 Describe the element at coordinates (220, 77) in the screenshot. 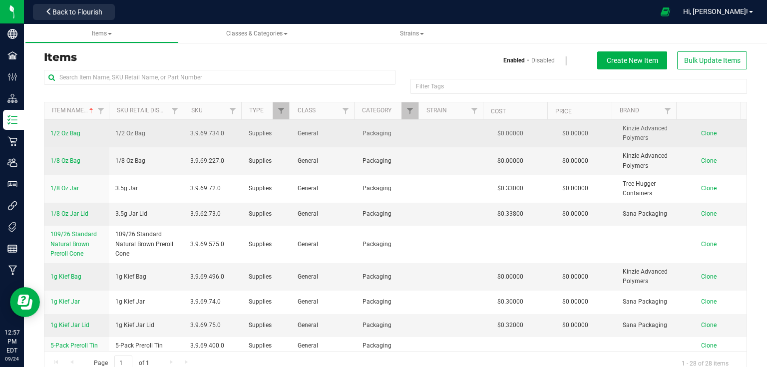

I see `input: Search Item Name, SKU Retail Name, or Part Number` at that location.